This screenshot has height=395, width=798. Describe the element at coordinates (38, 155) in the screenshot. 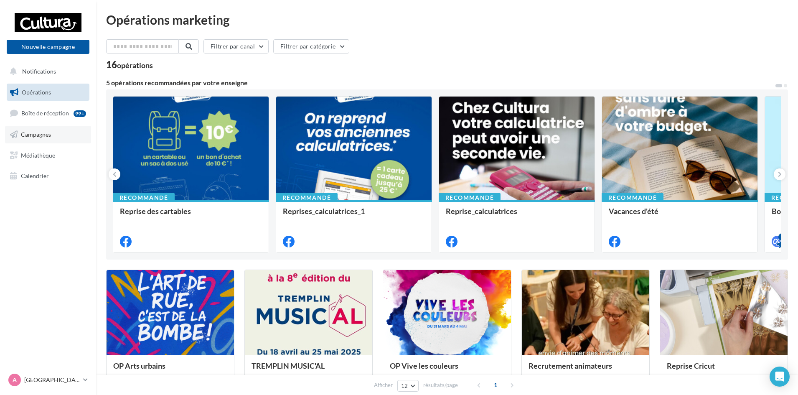

I see `span: Médiathèque` at that location.